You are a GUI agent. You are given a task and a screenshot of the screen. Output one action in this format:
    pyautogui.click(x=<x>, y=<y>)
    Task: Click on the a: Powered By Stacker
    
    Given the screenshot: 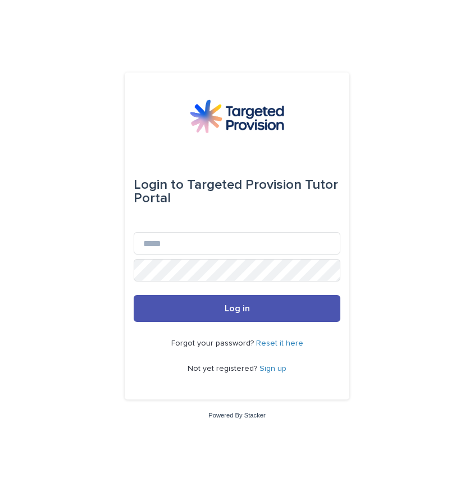 What is the action you would take?
    pyautogui.click(x=236, y=415)
    